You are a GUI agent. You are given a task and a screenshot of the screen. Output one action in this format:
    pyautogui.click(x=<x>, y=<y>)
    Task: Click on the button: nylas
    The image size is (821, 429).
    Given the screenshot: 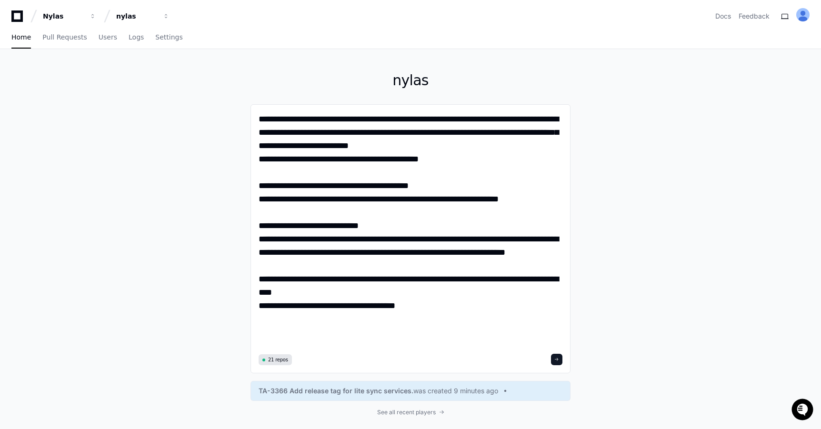 What is the action you would take?
    pyautogui.click(x=143, y=16)
    